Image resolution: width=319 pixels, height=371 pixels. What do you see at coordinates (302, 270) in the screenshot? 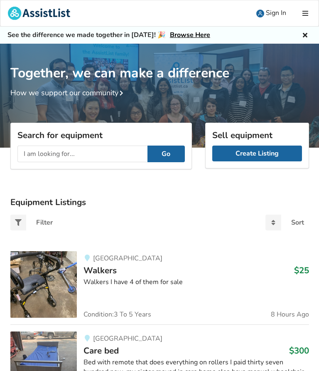
I see `h3: $25` at bounding box center [302, 270].